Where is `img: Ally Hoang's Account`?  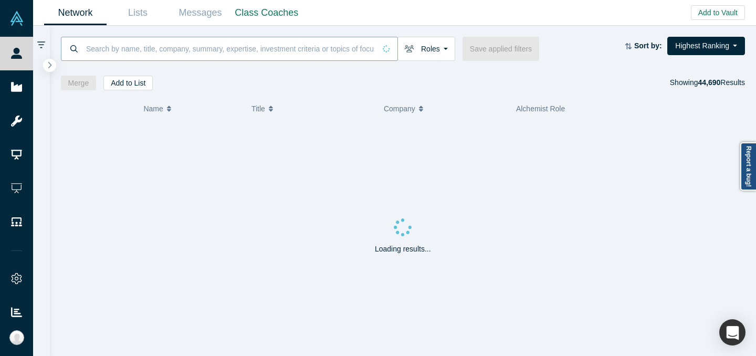 img: Ally Hoang's Account is located at coordinates (17, 338).